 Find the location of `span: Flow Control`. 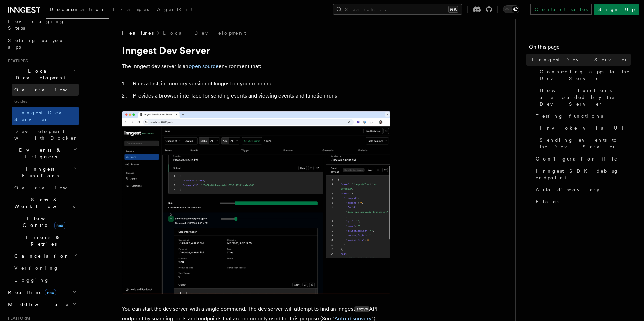

span: Flow Control is located at coordinates (43, 222).